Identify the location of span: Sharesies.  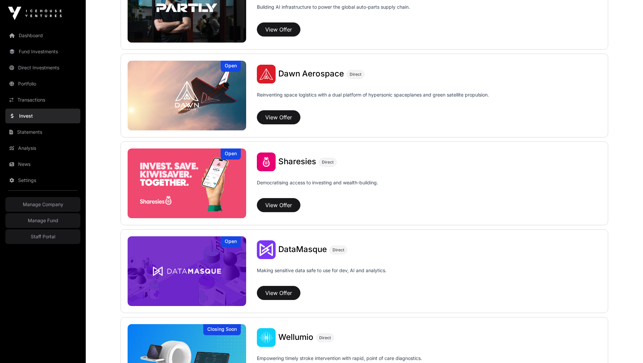
(297, 161).